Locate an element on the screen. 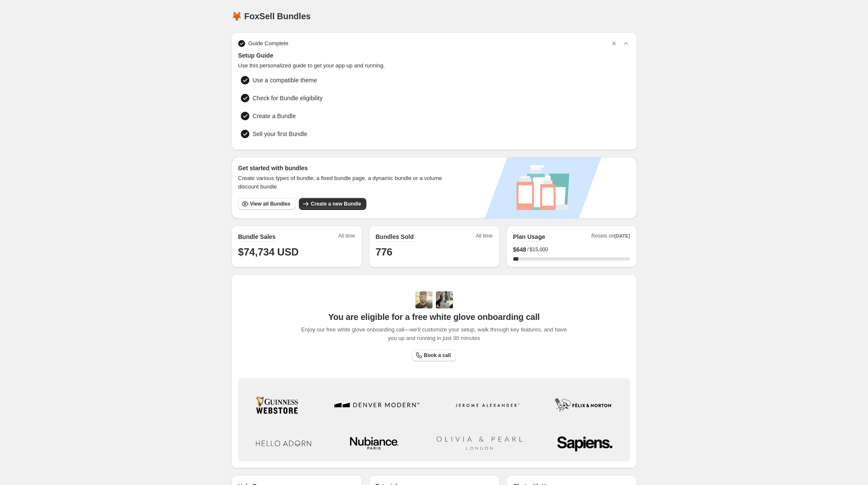 The width and height of the screenshot is (868, 485). span: Create various types of bundle, a fixed bundle page, a dynamic bundle or a volume discount bundle is located at coordinates (344, 182).